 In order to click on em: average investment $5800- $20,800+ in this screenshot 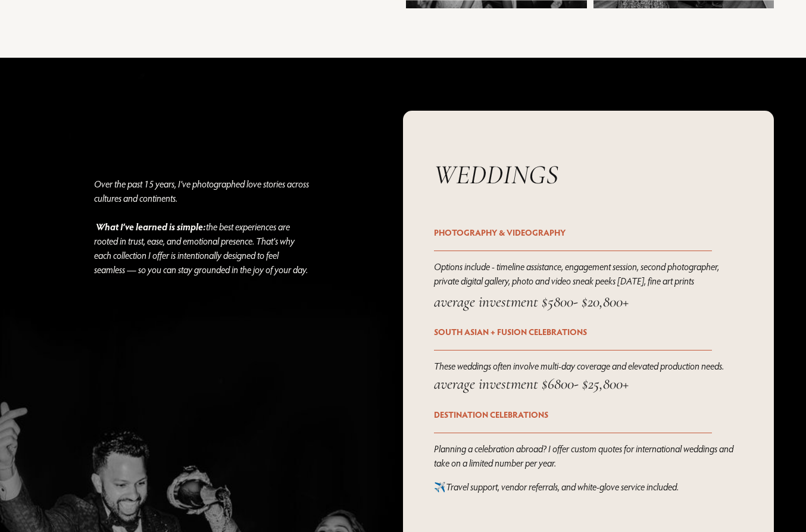, I will do `click(531, 301)`.